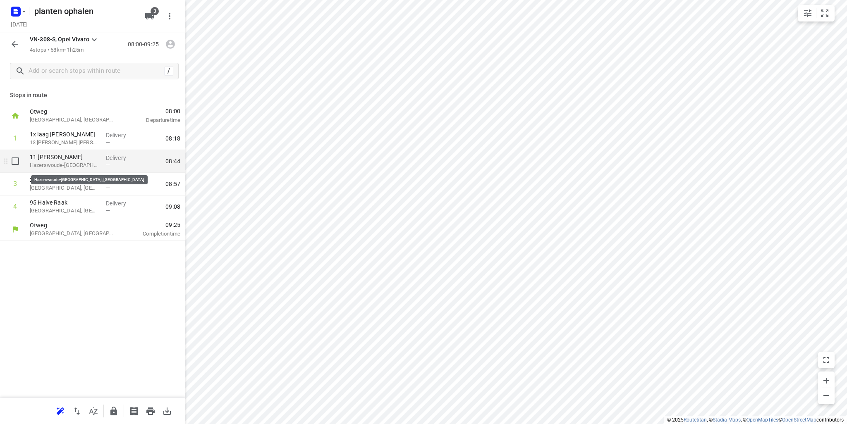  I want to click on p: 13 Lange Campen, Pijnacker, so click(65, 143).